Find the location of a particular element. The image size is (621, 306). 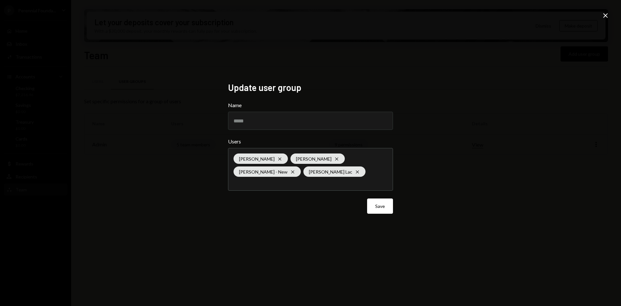

button: Save is located at coordinates (380, 206).